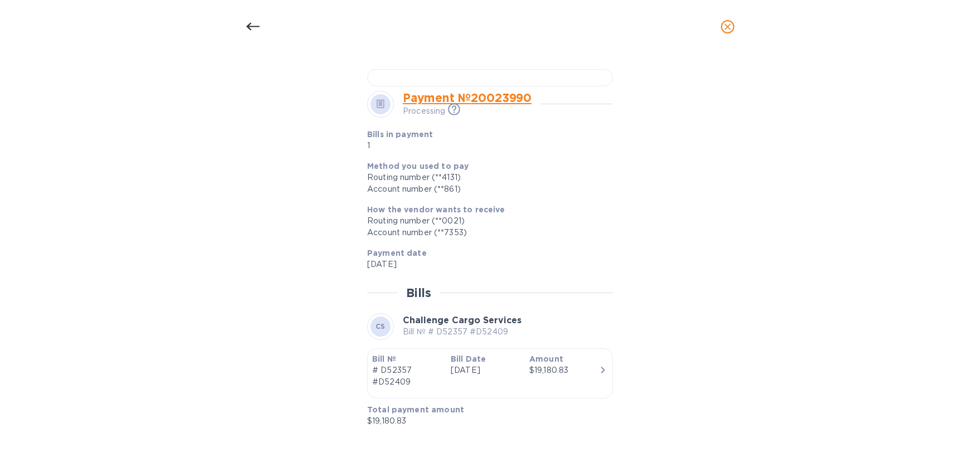 This screenshot has width=980, height=462. What do you see at coordinates (418, 166) in the screenshot?
I see `b: Method you used to pay` at bounding box center [418, 166].